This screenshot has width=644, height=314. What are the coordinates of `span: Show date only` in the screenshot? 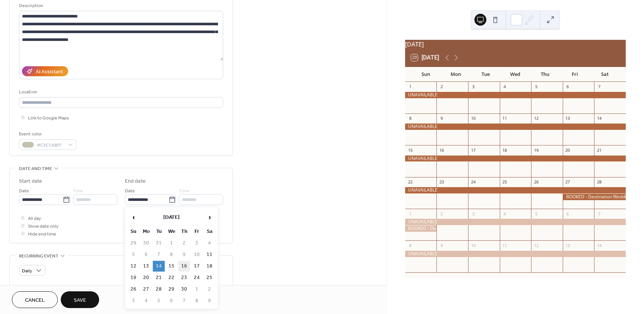 It's located at (43, 226).